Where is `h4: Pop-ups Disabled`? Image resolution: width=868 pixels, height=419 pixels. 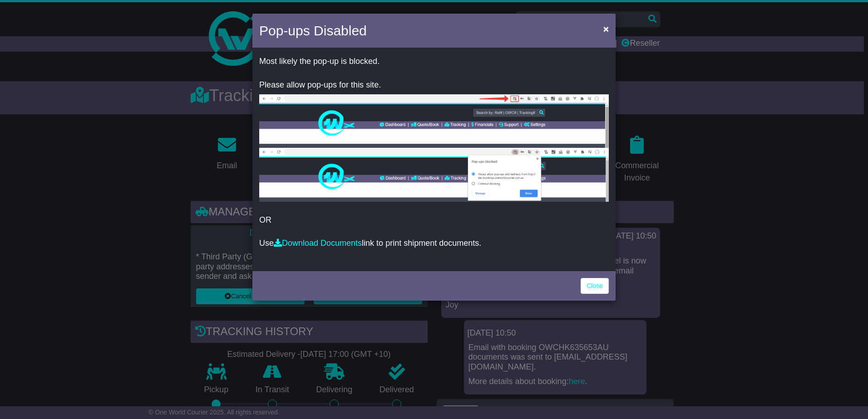
h4: Pop-ups Disabled is located at coordinates (313, 30).